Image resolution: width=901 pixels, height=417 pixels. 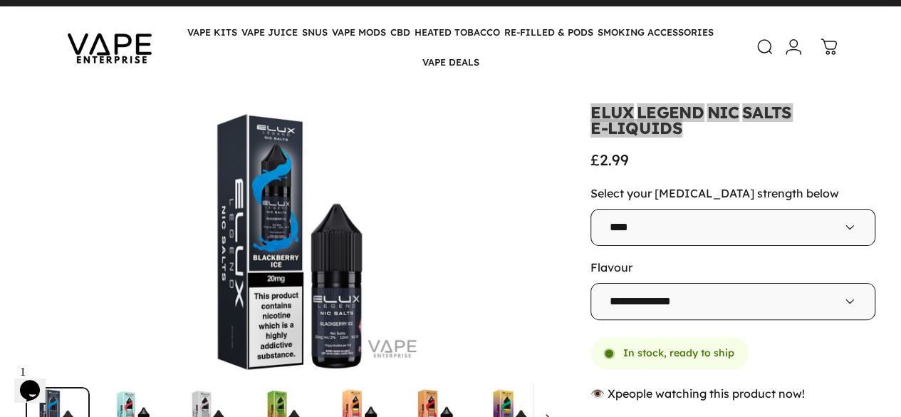 What do you see at coordinates (612, 113) in the screenshot?
I see `animate-element: ELUX` at bounding box center [612, 113].